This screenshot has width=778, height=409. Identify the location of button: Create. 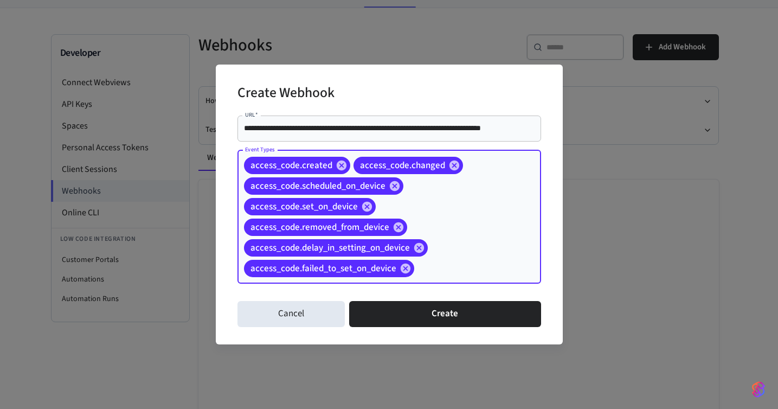
(445, 314).